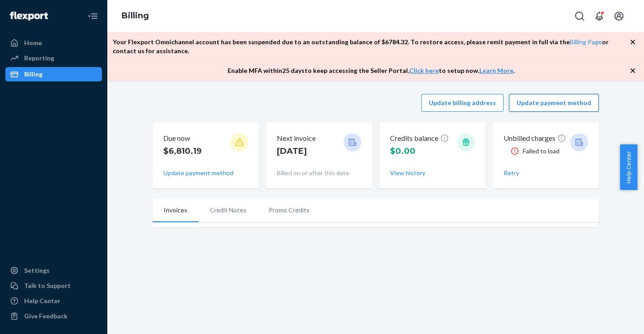  Describe the element at coordinates (371, 71) in the screenshot. I see `p: Enable MFA within 25 days to keep accessing the Seller Portal. to setup now. .` at that location.